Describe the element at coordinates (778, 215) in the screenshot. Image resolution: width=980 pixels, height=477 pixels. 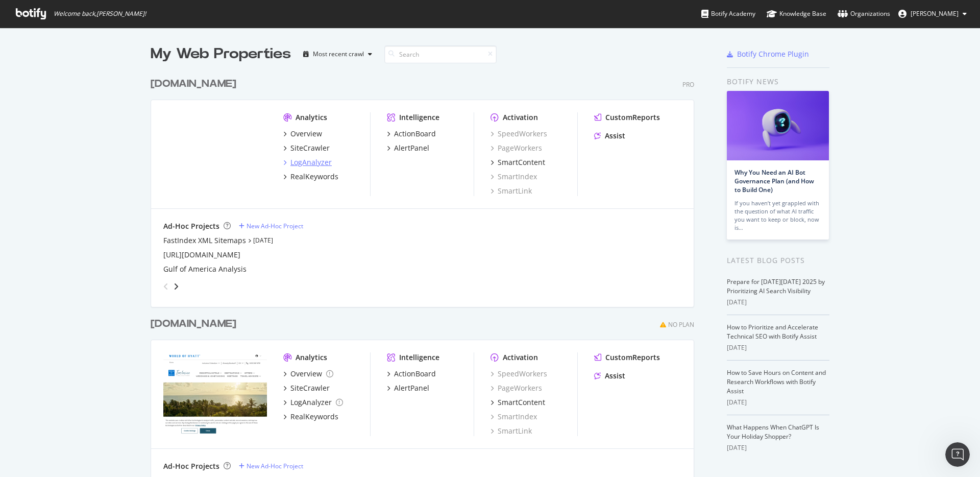
I see `div: If you haven’t yet grappled with the question of what AI traffic you want to keep or block, now is…` at that location.